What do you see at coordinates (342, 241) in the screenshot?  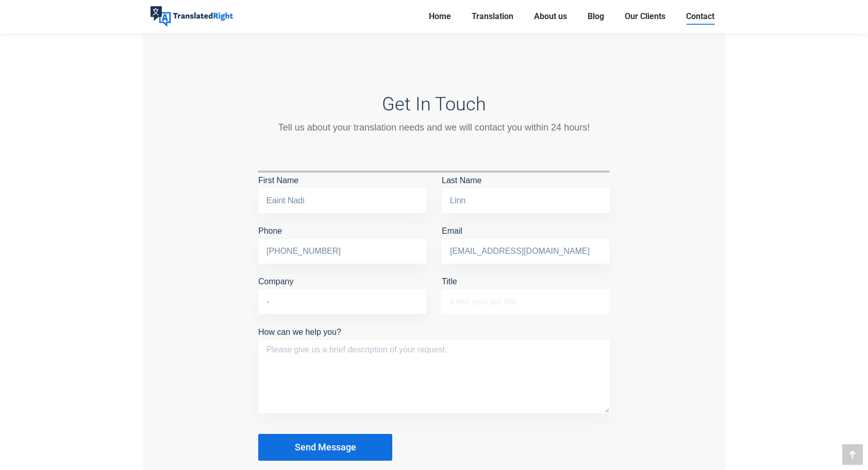 I see `label: Phone` at bounding box center [342, 241].